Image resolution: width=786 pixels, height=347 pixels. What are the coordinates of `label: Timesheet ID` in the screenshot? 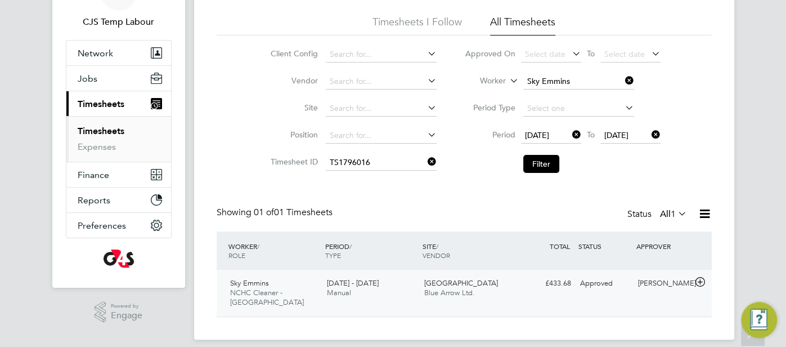 It's located at (293, 161).